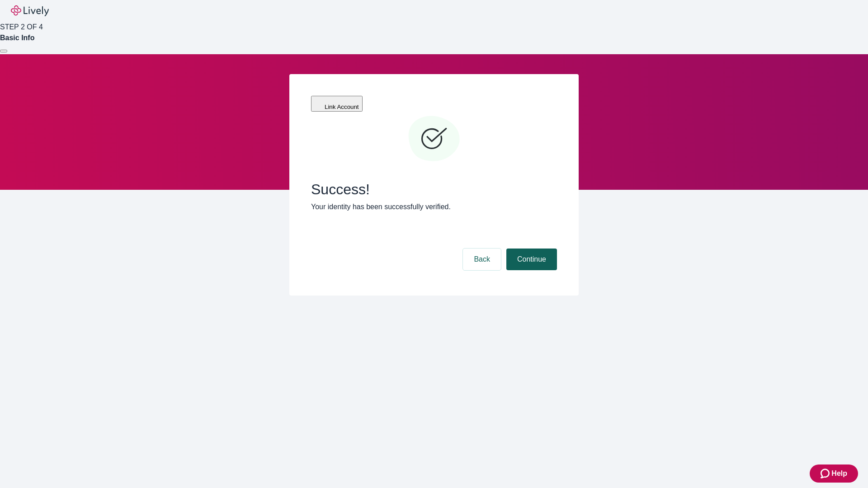 Image resolution: width=868 pixels, height=488 pixels. Describe the element at coordinates (482, 260) in the screenshot. I see `button: Back` at that location.